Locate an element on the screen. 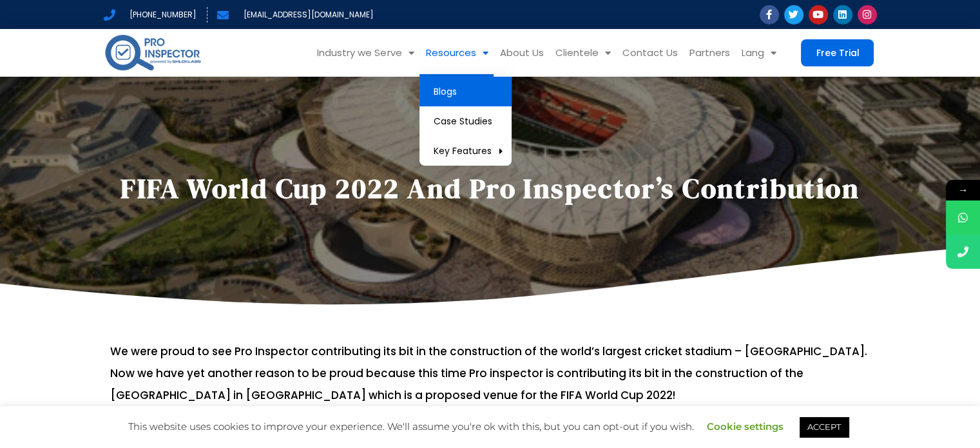  a: Resources is located at coordinates (456, 53).